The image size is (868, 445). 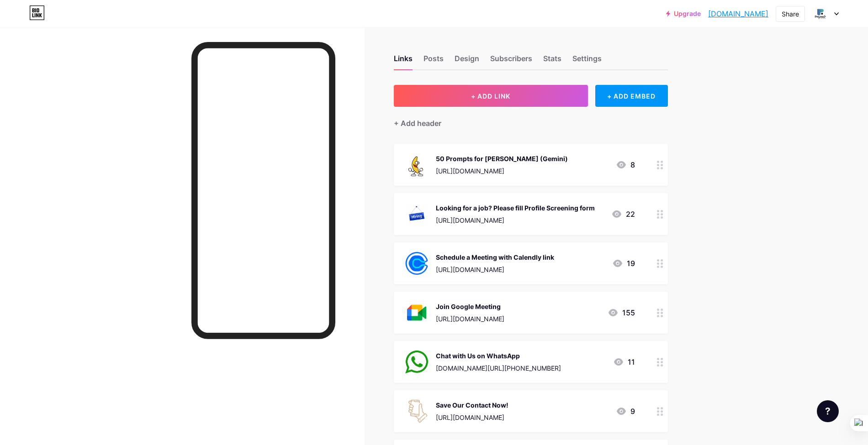 What do you see at coordinates (623, 214) in the screenshot?
I see `div: 22` at bounding box center [623, 214].